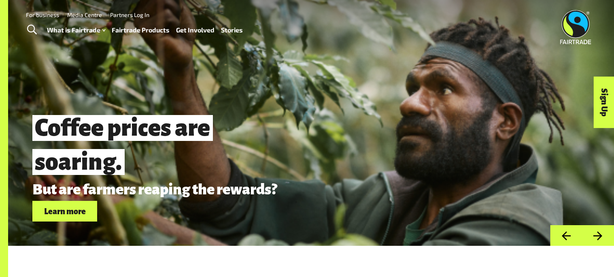 The width and height of the screenshot is (614, 277). What do you see at coordinates (129, 15) in the screenshot?
I see `a: Partners Log In` at bounding box center [129, 15].